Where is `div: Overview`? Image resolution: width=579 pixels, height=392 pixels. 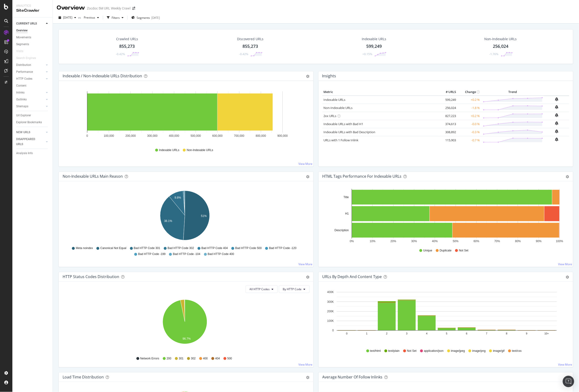 div: Overview is located at coordinates (71, 8).